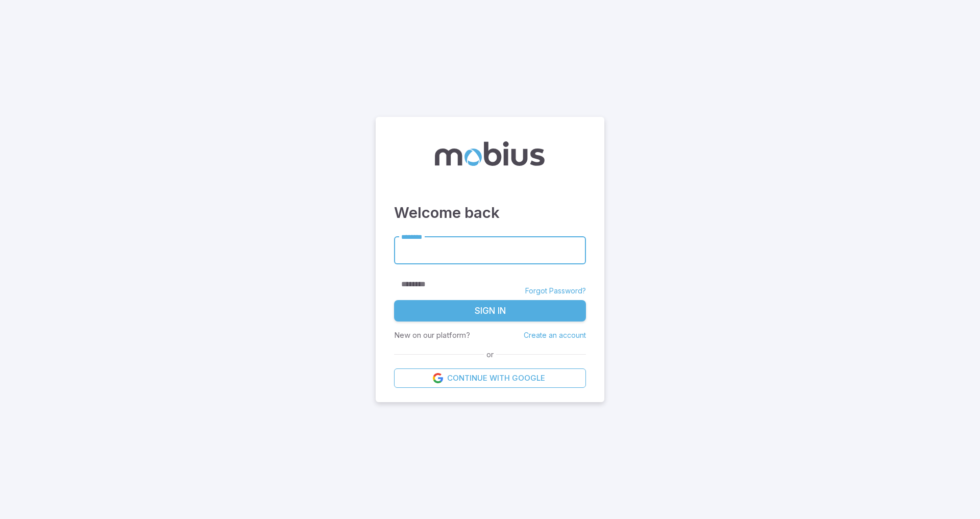 The height and width of the screenshot is (519, 980). Describe the element at coordinates (555, 291) in the screenshot. I see `a: Forgot Password?` at that location.